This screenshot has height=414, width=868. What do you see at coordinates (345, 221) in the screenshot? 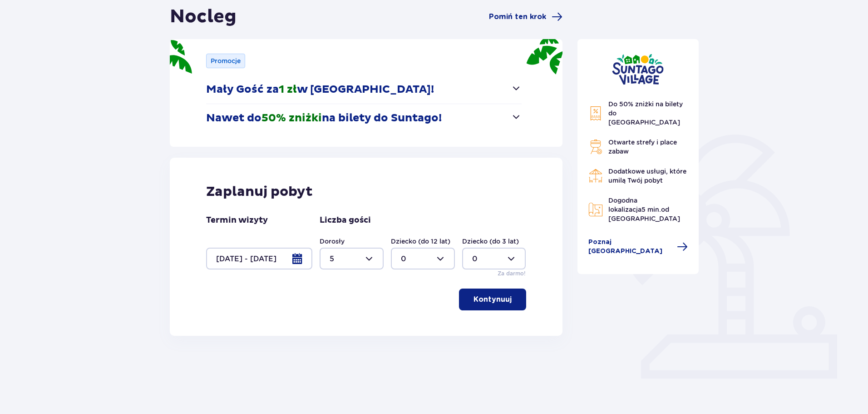
I see `p: Liczba gości` at bounding box center [345, 221].